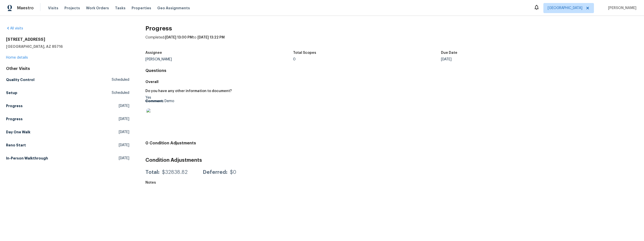 The width and height of the screenshot is (644, 241). Describe the element at coordinates (25, 8) in the screenshot. I see `span: Maestro` at that location.